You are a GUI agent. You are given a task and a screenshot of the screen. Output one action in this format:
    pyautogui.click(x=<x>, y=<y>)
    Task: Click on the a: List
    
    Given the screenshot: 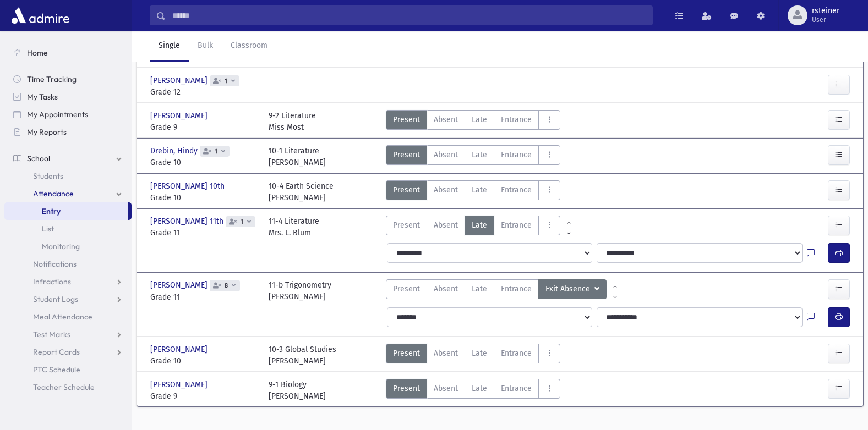 What is the action you would take?
    pyautogui.click(x=68, y=228)
    